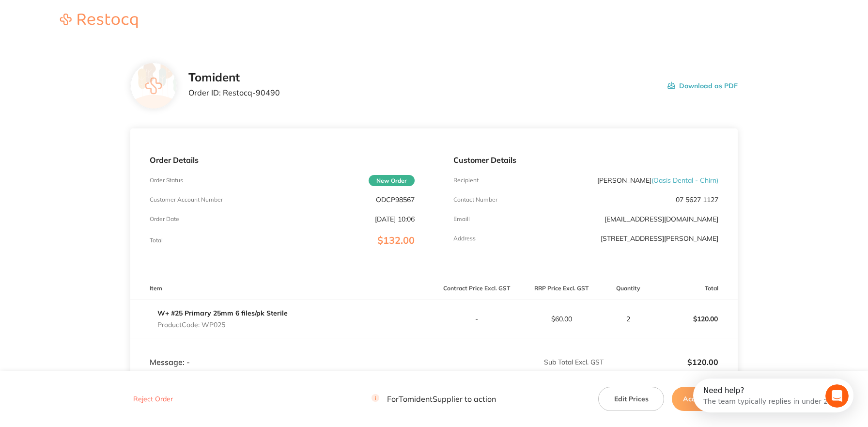 This screenshot has height=427, width=868. I want to click on p: Product Code: WP025, so click(222, 325).